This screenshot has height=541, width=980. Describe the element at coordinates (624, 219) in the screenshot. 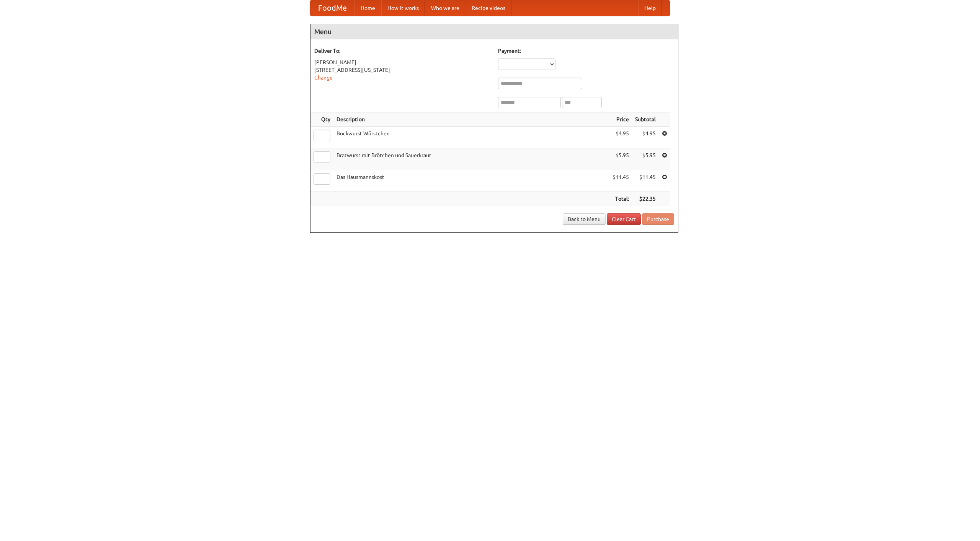

I see `a: Clear Cart` at that location.